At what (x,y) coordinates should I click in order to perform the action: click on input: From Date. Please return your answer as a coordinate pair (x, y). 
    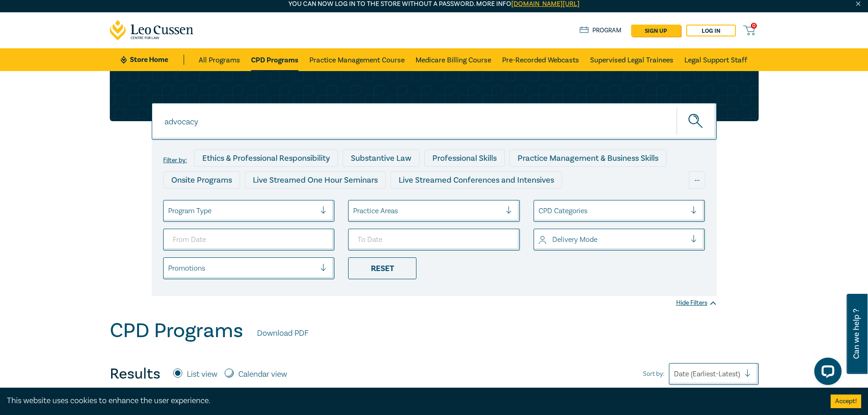
    Looking at the image, I should click on (249, 240).